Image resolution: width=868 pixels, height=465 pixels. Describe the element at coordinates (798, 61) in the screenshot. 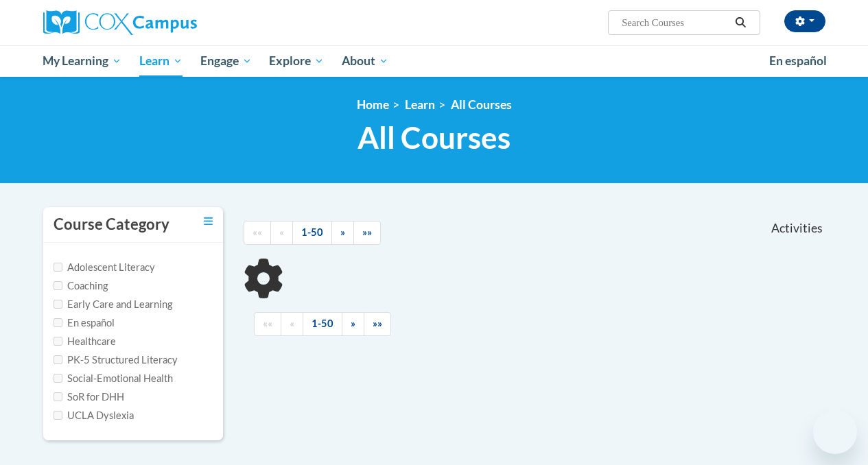

I see `a: En español` at that location.